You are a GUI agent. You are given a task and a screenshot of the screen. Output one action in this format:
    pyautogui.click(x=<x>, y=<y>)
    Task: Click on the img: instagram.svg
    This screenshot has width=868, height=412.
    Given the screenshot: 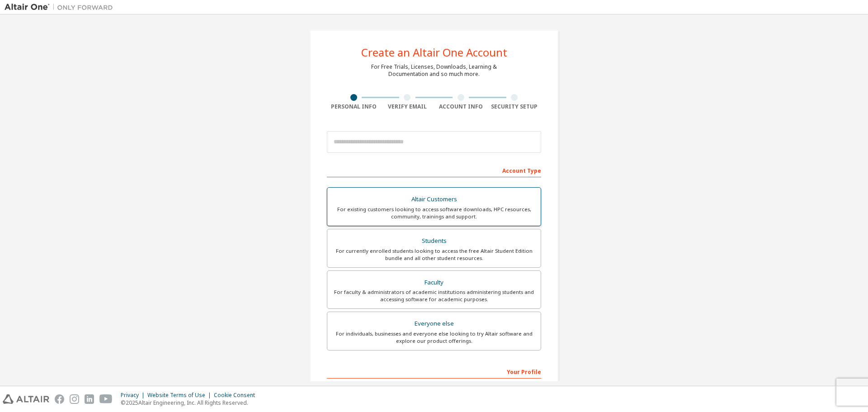 What is the action you would take?
    pyautogui.click(x=74, y=399)
    